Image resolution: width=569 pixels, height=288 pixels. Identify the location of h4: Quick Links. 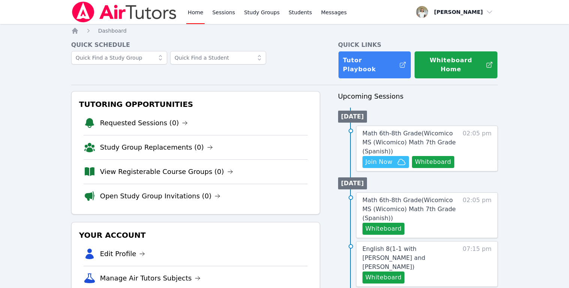
(418, 45).